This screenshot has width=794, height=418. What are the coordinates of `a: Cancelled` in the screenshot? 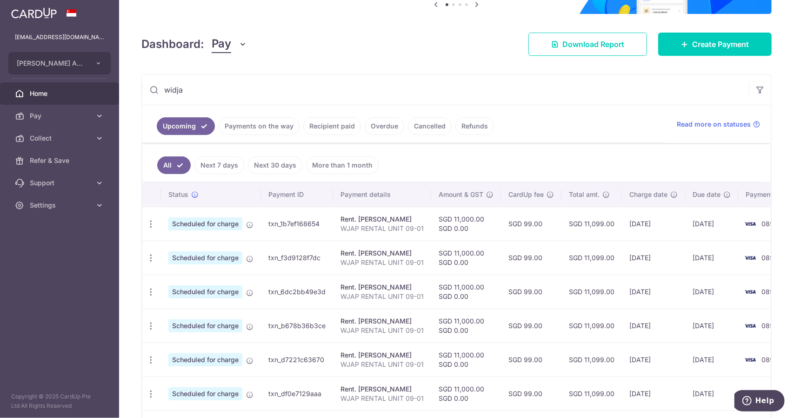 It's located at (430, 126).